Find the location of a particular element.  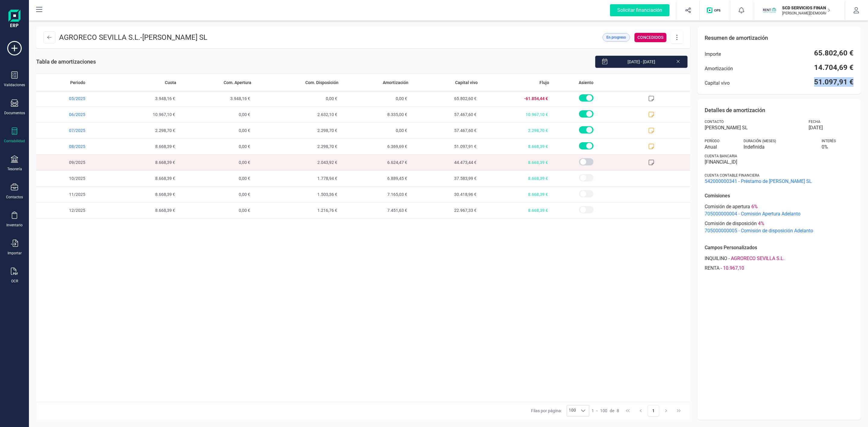

span: 705000000005 - Comisión de disposición Adelanto is located at coordinates (779, 231).